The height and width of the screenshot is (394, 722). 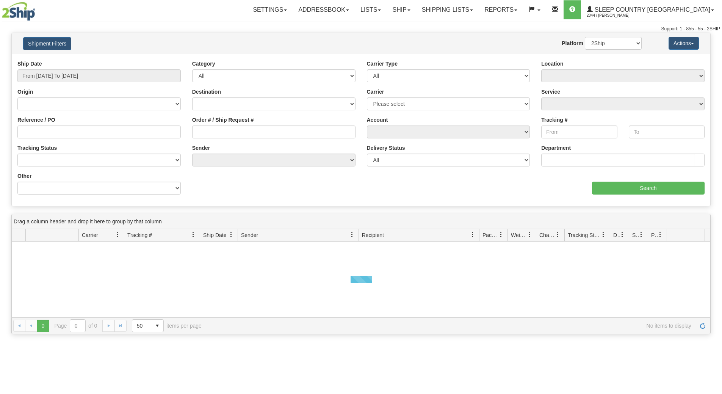 What do you see at coordinates (204, 64) in the screenshot?
I see `label: Category` at bounding box center [204, 64].